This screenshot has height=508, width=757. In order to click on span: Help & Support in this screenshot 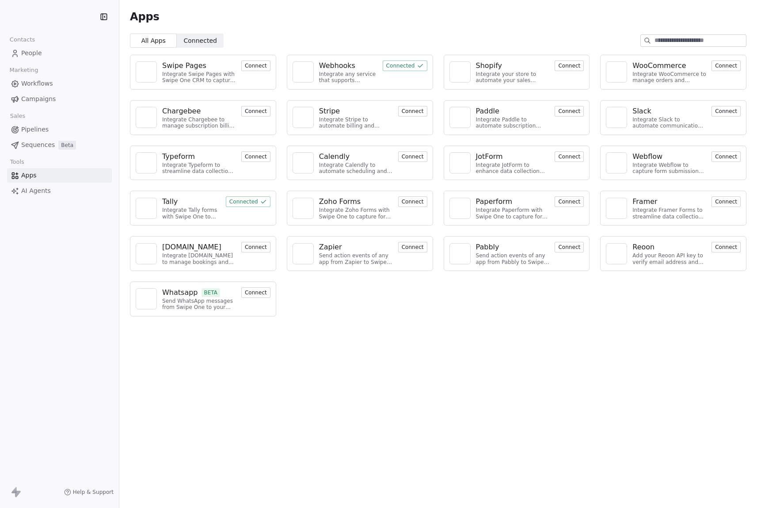, I will do `click(93, 492)`.